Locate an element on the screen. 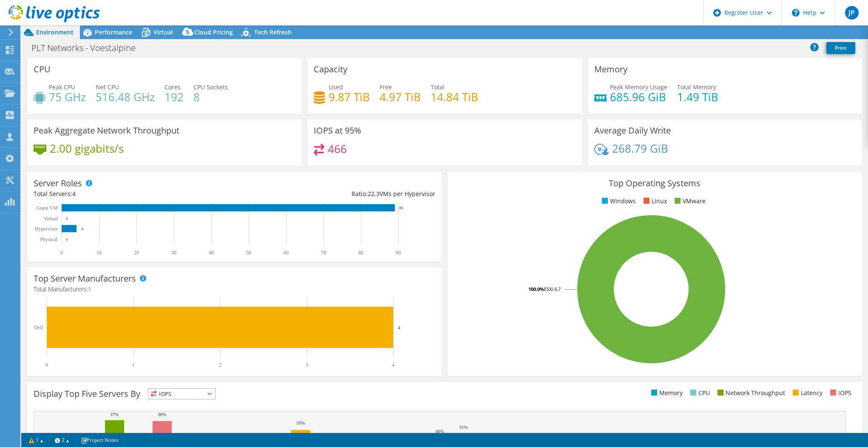 Image resolution: width=868 pixels, height=447 pixels. span: Environment is located at coordinates (55, 32).